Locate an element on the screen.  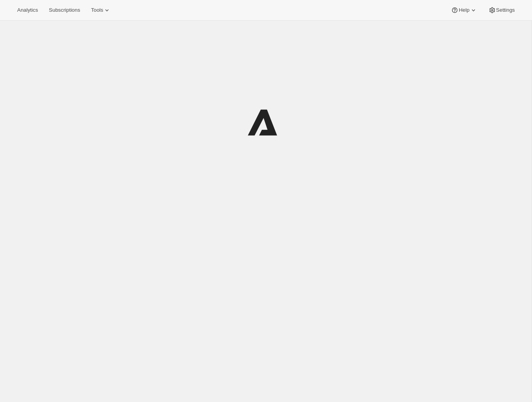
span: Settings is located at coordinates (506, 10).